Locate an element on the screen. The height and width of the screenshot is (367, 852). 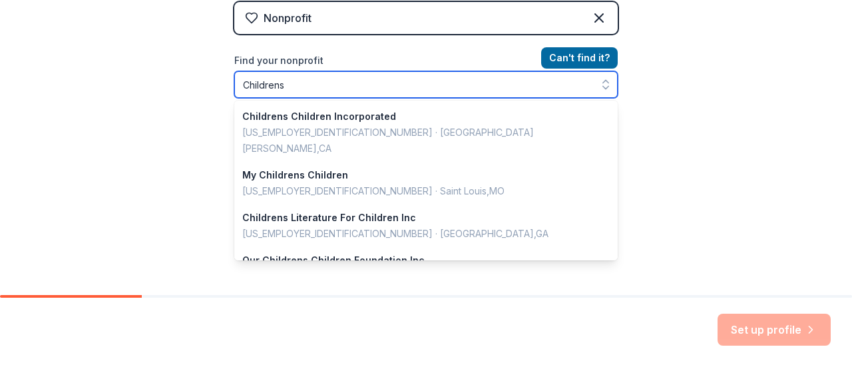
div: Childrens Children Incorporated is located at coordinates (418, 117).